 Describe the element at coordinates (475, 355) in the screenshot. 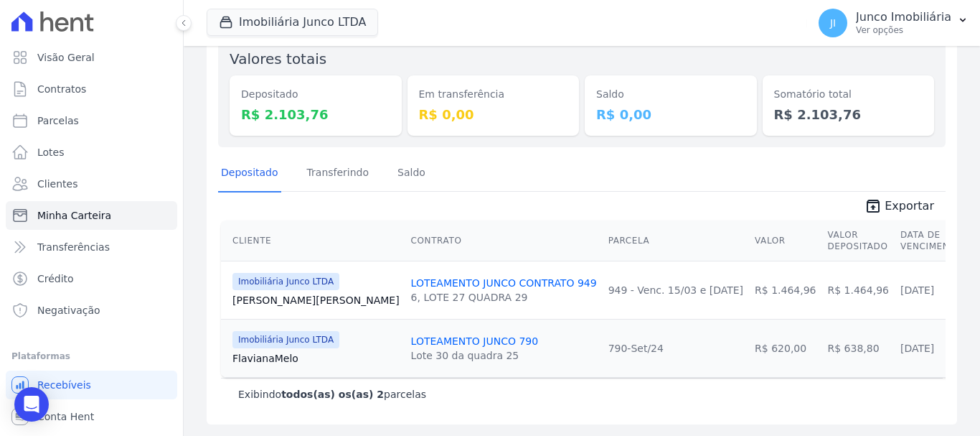

I see `div: Lote 30 da quadra 25` at that location.